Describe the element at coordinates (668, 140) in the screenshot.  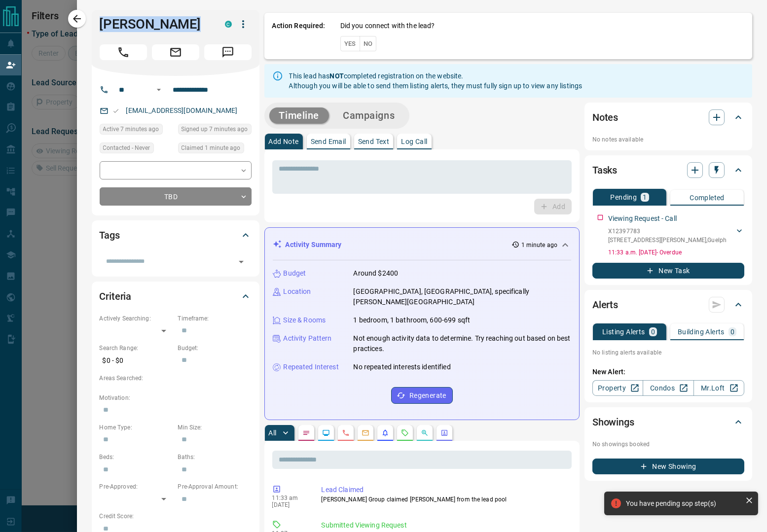
I see `p: No notes available` at that location.